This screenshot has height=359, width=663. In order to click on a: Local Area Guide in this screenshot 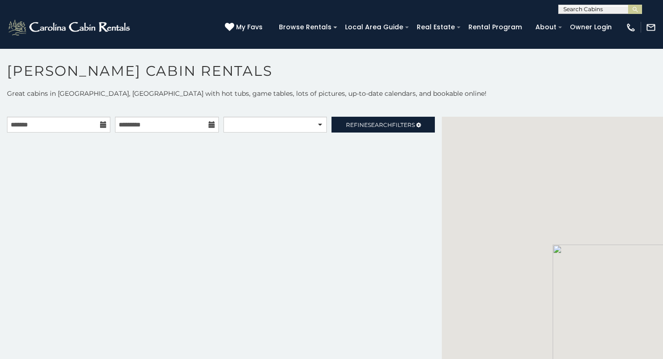, I will do `click(374, 27)`.